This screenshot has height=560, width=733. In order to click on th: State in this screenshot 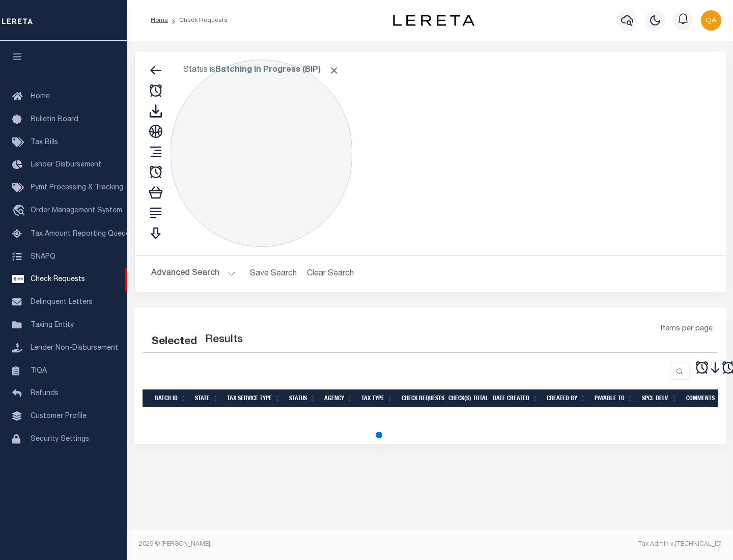, I will do `click(207, 398)`.